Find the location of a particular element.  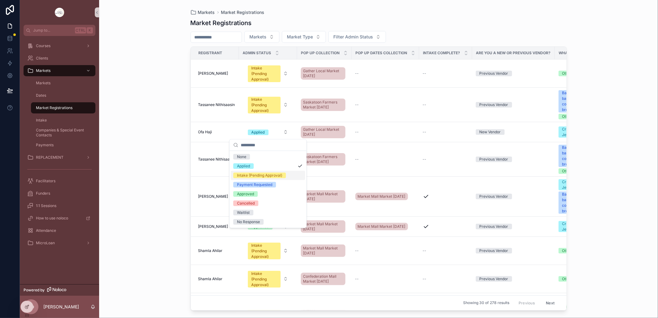

span: Payments is located at coordinates (45, 145).